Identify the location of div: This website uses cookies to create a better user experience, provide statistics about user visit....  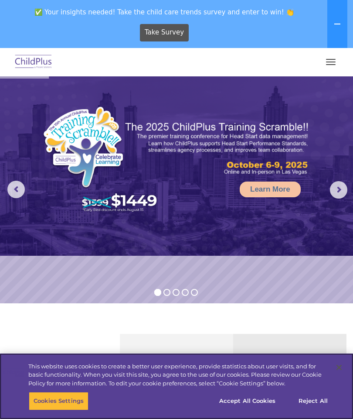
(178, 375).